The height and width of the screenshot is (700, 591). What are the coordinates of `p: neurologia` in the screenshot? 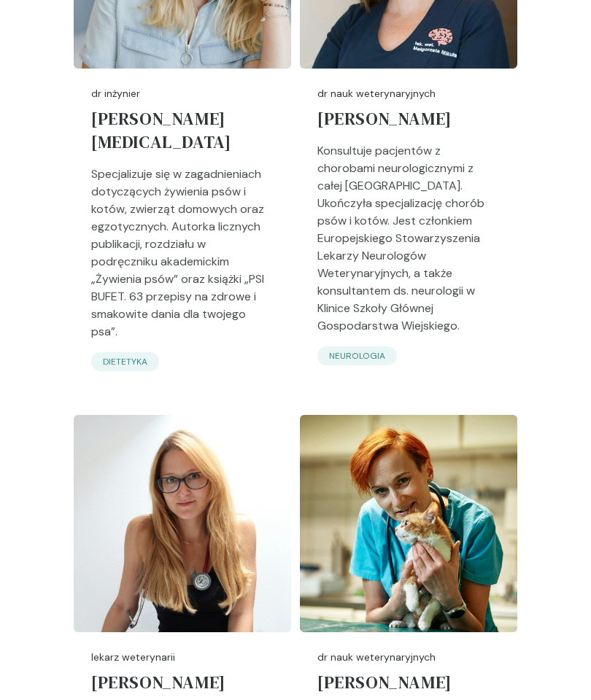 It's located at (356, 356).